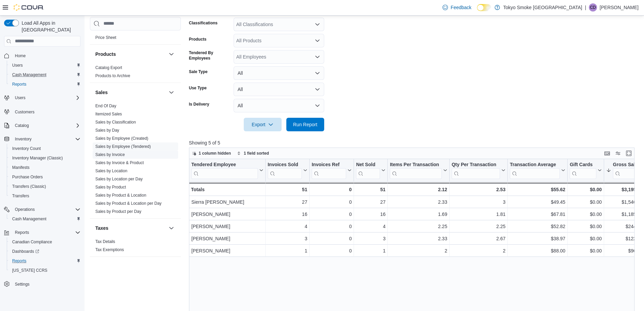 The width and height of the screenshot is (644, 311). What do you see at coordinates (624, 250) in the screenshot?
I see `div: $96.00` at bounding box center [624, 250].